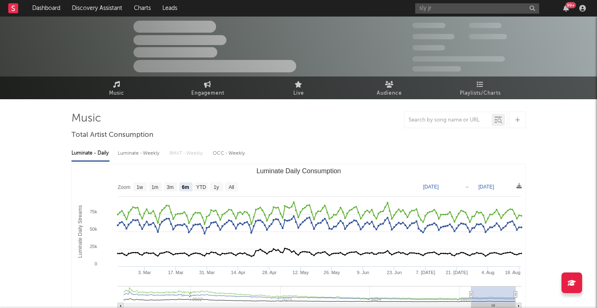 The height and width of the screenshot is (308, 597). What do you see at coordinates (95, 264) in the screenshot?
I see `text: 0` at bounding box center [95, 264].